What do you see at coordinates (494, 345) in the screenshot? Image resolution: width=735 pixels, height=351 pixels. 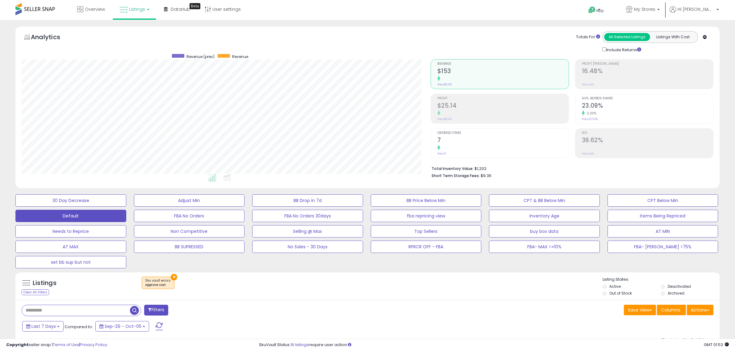 I see `div: SkuVault Status: require user action.` at bounding box center [494, 345].